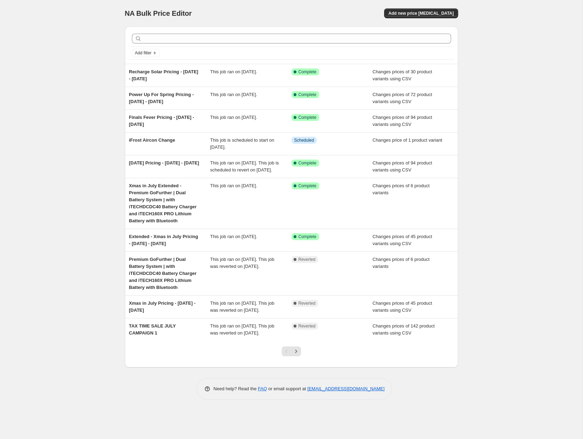  What do you see at coordinates (287, 388) in the screenshot?
I see `span: or email support at` at bounding box center [287, 388].